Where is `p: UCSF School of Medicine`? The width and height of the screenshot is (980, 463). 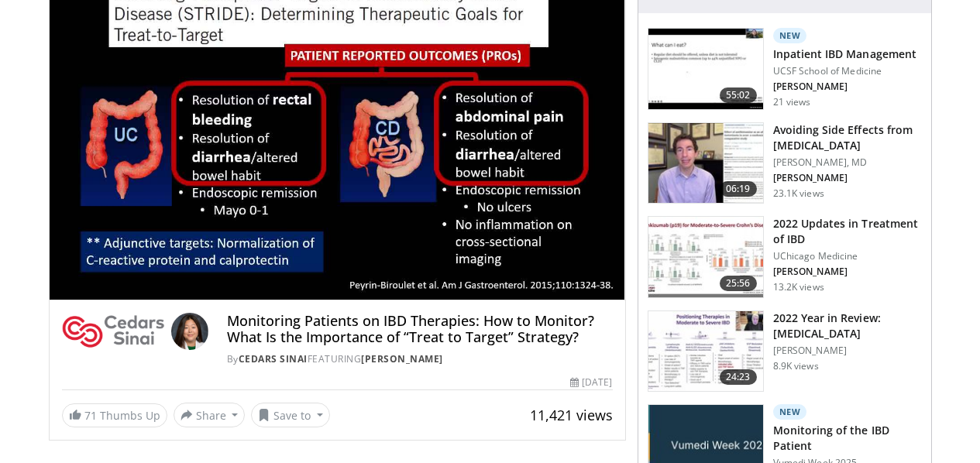 p: UCSF School of Medicine is located at coordinates (845, 71).